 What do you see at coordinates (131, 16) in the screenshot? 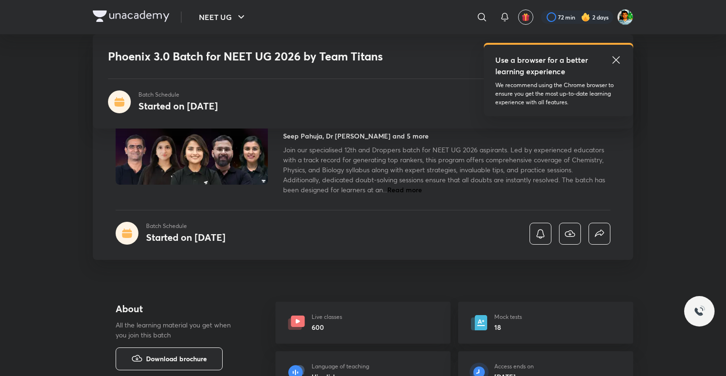
I see `img: Company Logo` at bounding box center [131, 16].